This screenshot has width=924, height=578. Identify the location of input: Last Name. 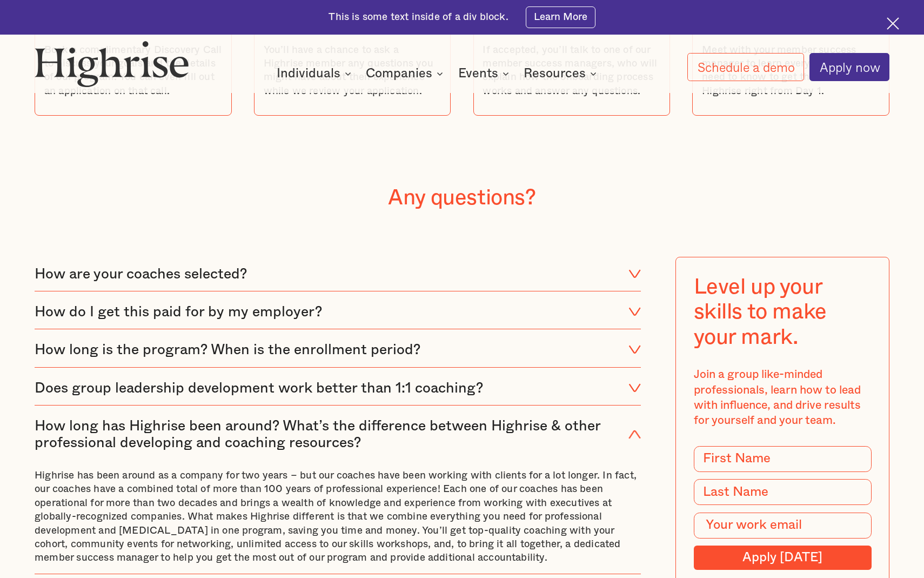
(783, 492).